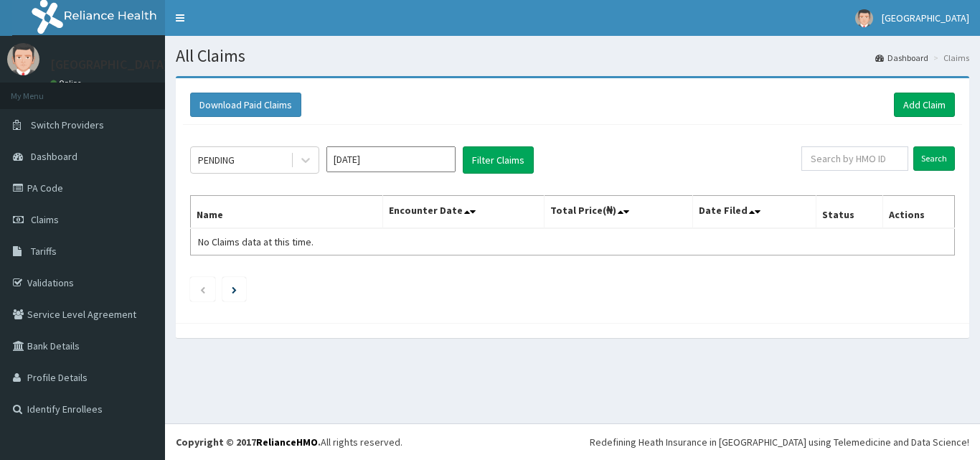 Image resolution: width=980 pixels, height=460 pixels. I want to click on input: Select Month and Year, so click(391, 159).